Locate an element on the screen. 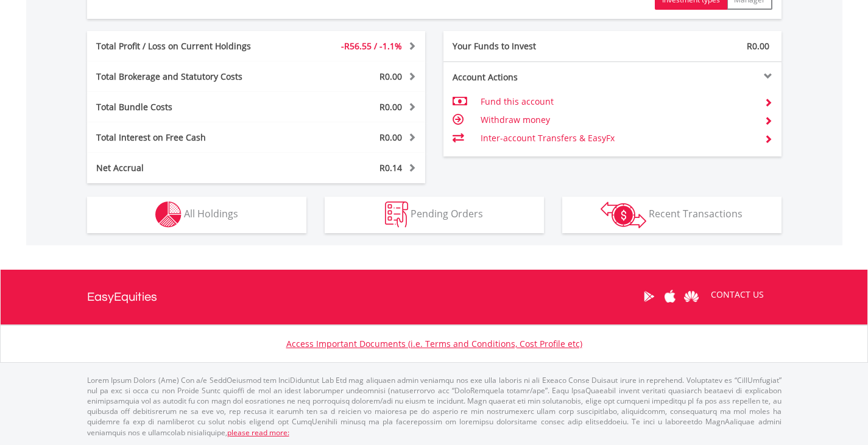 Image resolution: width=868 pixels, height=445 pixels. td: Withdraw money is located at coordinates (617, 120).